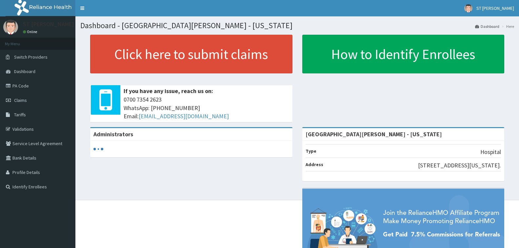 The height and width of the screenshot is (248, 519). What do you see at coordinates (31, 32) in the screenshot?
I see `a: Online` at bounding box center [31, 32].